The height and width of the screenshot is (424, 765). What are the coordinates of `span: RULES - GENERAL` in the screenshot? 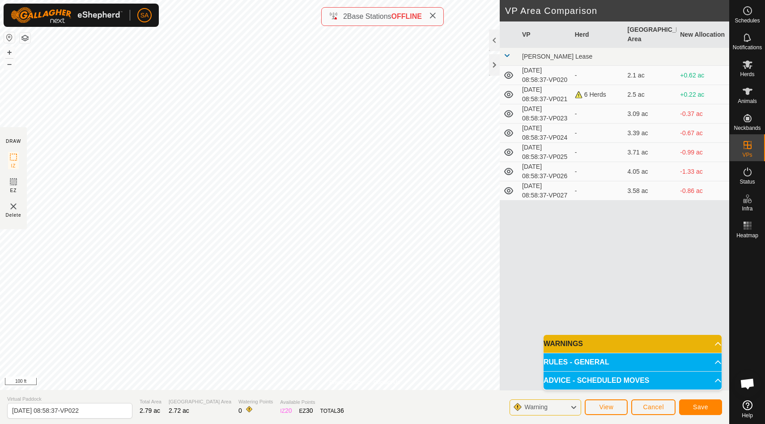 It's located at (577, 362).